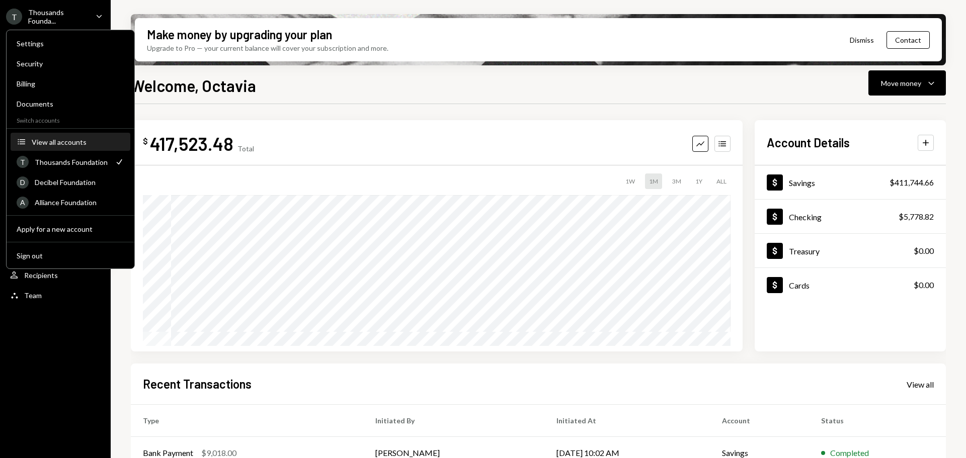 Image resolution: width=966 pixels, height=458 pixels. What do you see at coordinates (192, 143) in the screenshot?
I see `div: 417,523.48` at bounding box center [192, 143].